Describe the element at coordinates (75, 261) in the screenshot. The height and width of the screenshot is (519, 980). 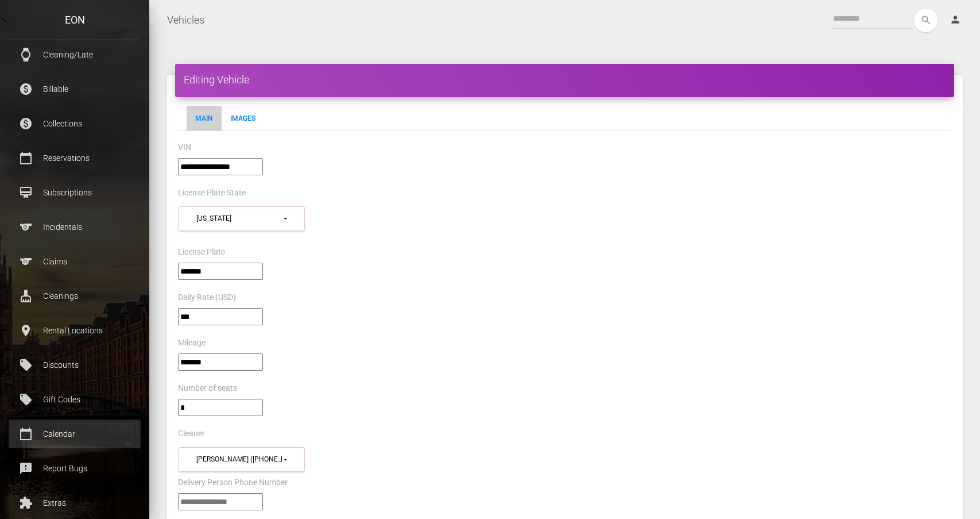
I see `a: sports Claims` at that location.